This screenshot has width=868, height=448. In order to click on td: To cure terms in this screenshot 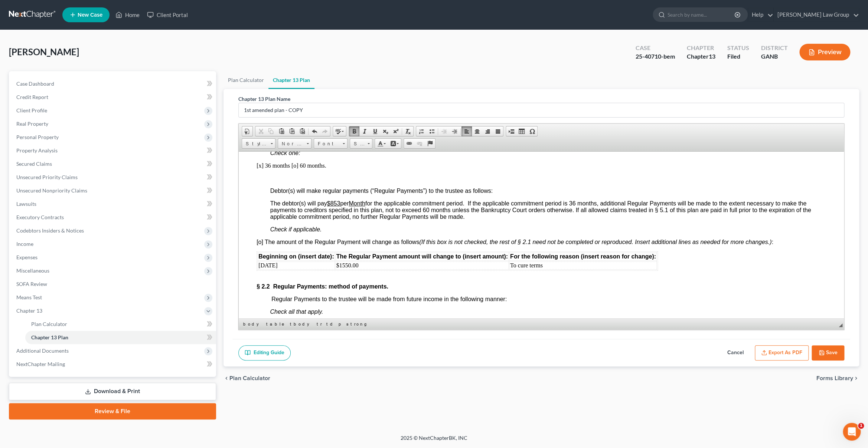, I will do `click(344, 114)`.